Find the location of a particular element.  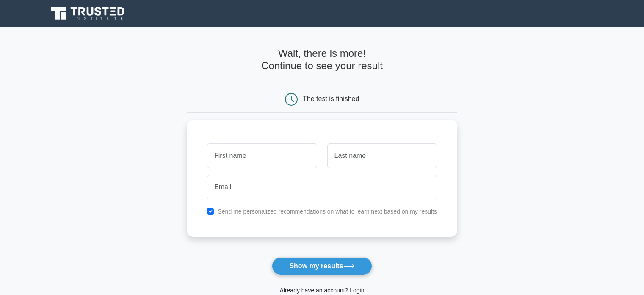

input: First name is located at coordinates (262, 156).